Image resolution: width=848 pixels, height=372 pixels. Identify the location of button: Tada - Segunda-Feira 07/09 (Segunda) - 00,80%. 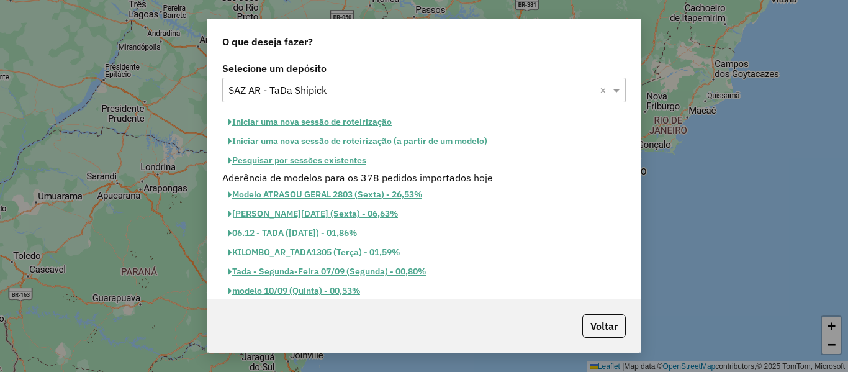
(326, 271).